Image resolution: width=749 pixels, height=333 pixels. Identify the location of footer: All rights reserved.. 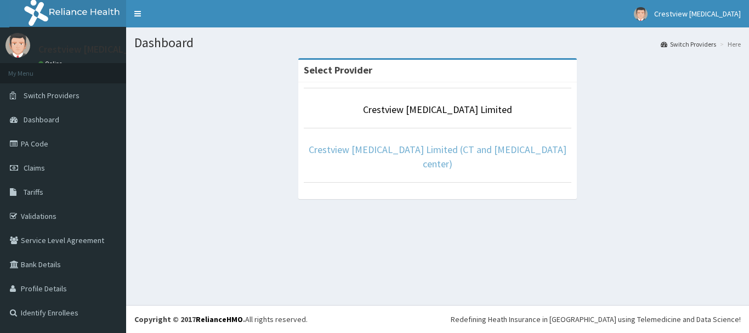
(438, 319).